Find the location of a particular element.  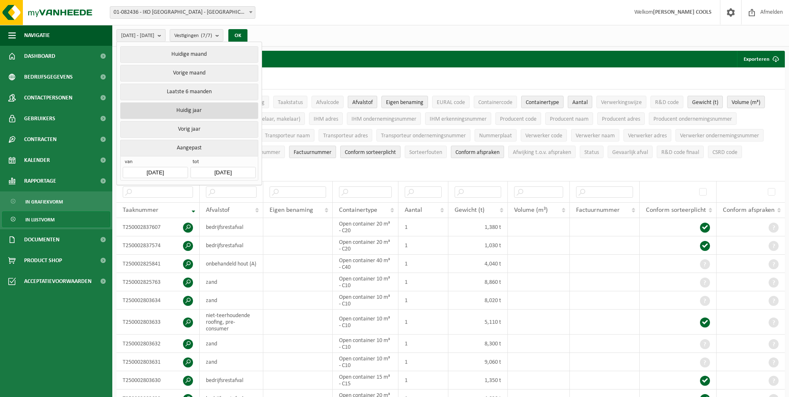

button: Laatste 6 maanden is located at coordinates (189, 92).